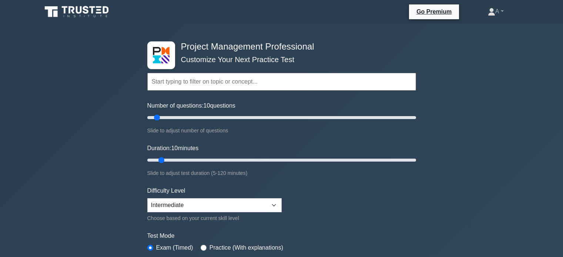 The image size is (563, 257). What do you see at coordinates (173, 148) in the screenshot?
I see `label: Duration: minutes` at bounding box center [173, 148].